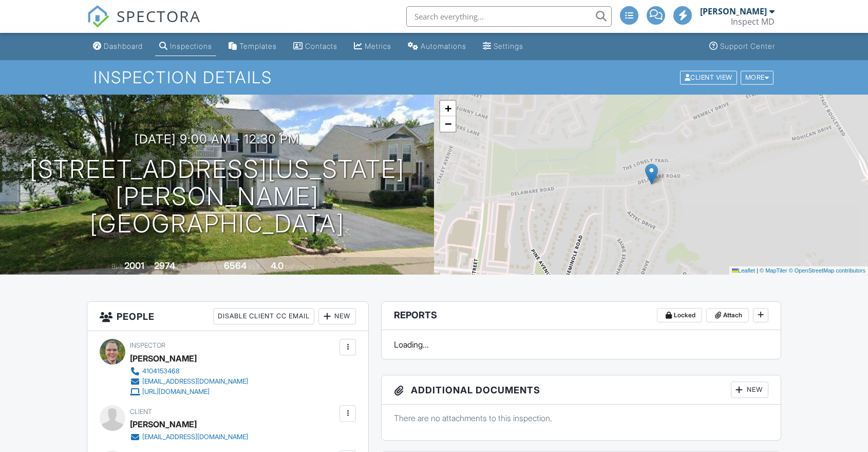  What do you see at coordinates (372, 47) in the screenshot?
I see `a: Metrics` at bounding box center [372, 47].